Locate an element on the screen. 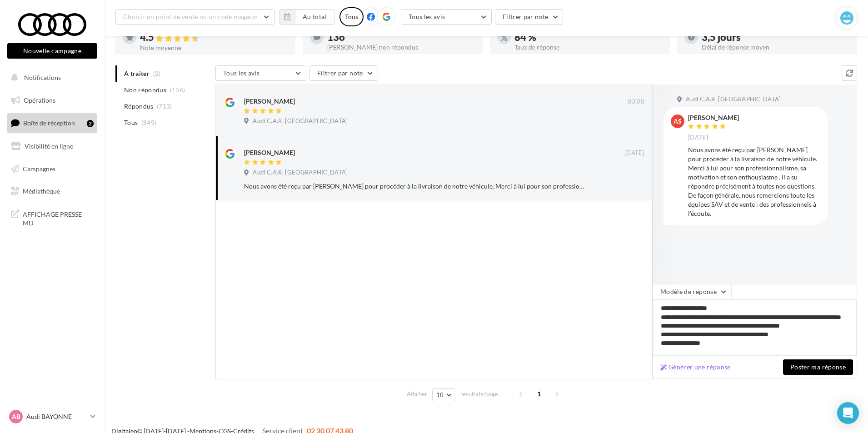  div: 3,5 jours is located at coordinates (776, 38).